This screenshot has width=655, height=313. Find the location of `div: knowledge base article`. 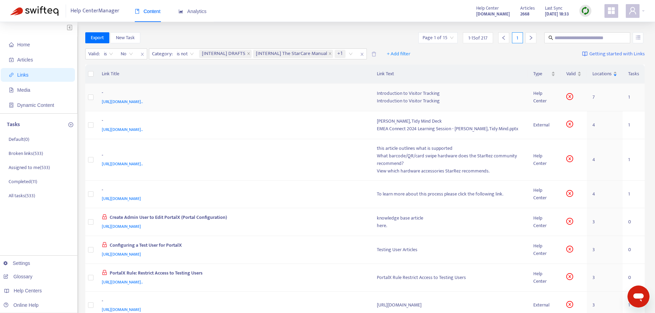

div: knowledge base article is located at coordinates (449, 218).